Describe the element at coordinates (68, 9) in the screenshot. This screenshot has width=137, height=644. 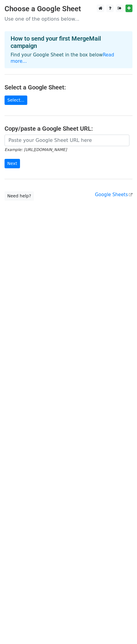
I see `h3: Choose a Google Sheet` at that location.